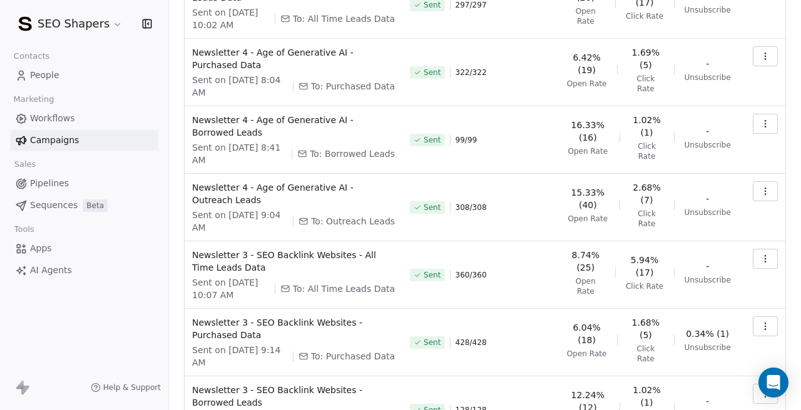 This screenshot has height=410, width=801. I want to click on a: Campaigns, so click(84, 140).